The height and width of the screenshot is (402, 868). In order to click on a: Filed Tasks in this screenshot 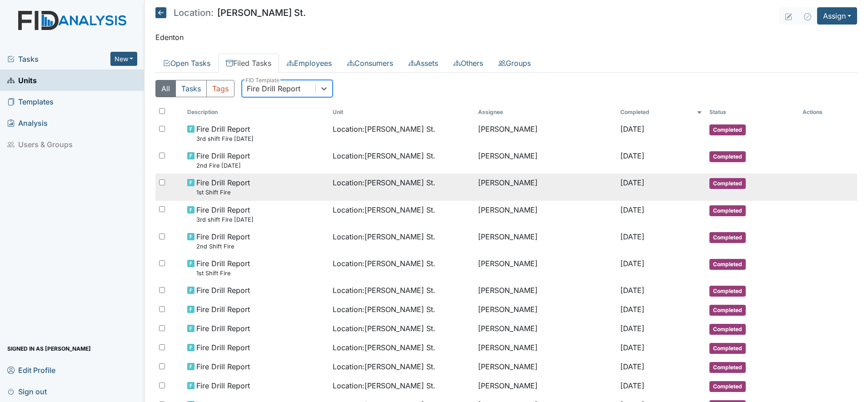, I will do `click(249, 63)`.